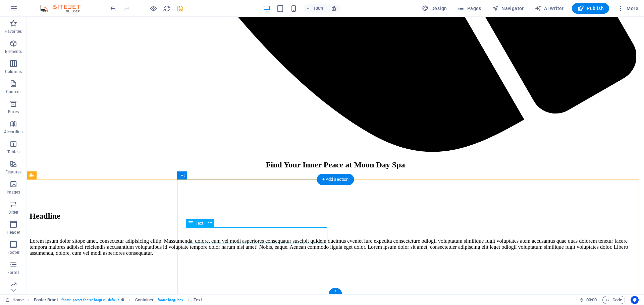 Image resolution: width=644 pixels, height=305 pixels. Describe the element at coordinates (13, 233) in the screenshot. I see `p: Header` at that location.